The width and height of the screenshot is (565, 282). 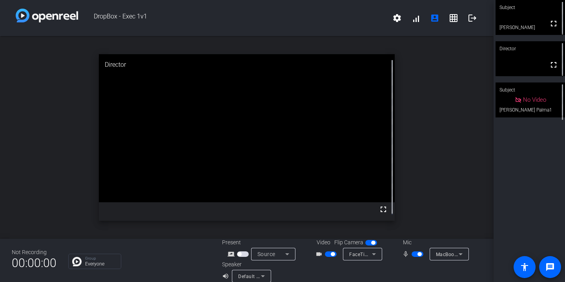 What do you see at coordinates (416, 18) in the screenshot?
I see `button: signal_cellular_alt` at bounding box center [416, 18].